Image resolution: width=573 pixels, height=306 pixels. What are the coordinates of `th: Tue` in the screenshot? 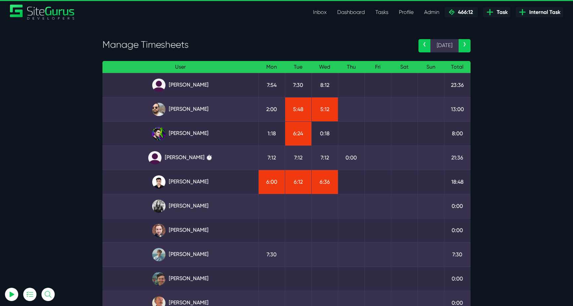 It's located at (298, 67).